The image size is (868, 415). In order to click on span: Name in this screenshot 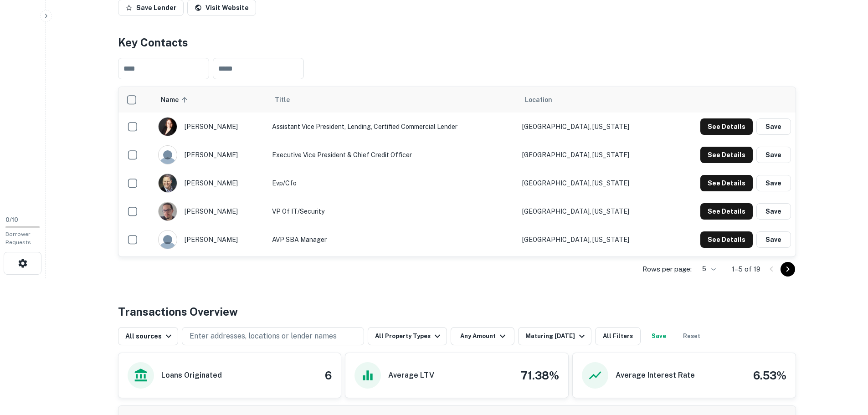, I will do `click(175, 100)`.